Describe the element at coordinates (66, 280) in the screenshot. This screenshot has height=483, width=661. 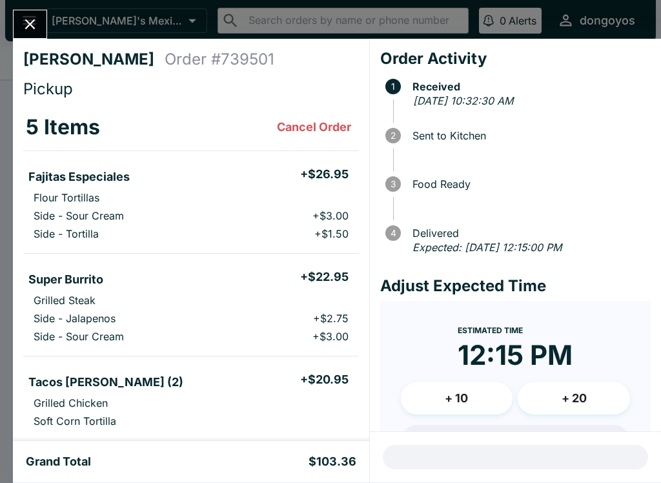
I see `h5: Super Burrito` at that location.